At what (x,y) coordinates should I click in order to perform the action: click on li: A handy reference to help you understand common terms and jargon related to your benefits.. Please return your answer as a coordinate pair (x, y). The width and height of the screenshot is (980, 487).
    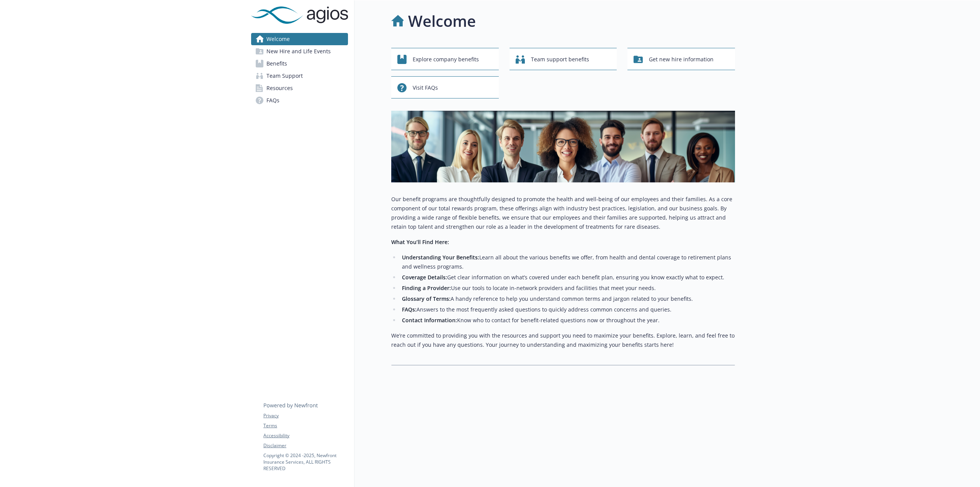
    Looking at the image, I should click on (567, 299).